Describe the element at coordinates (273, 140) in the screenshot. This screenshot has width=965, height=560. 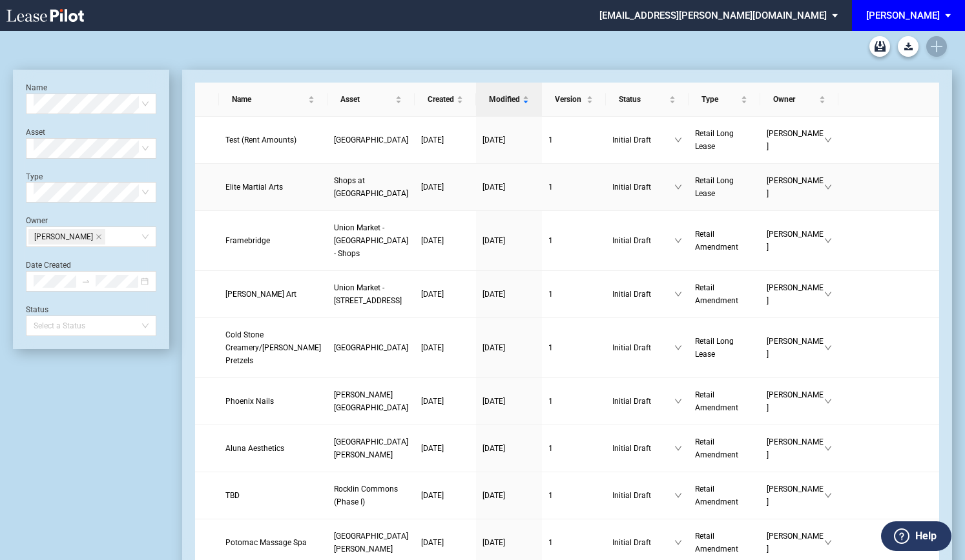
I see `a: Test (Rent Amounts)` at that location.